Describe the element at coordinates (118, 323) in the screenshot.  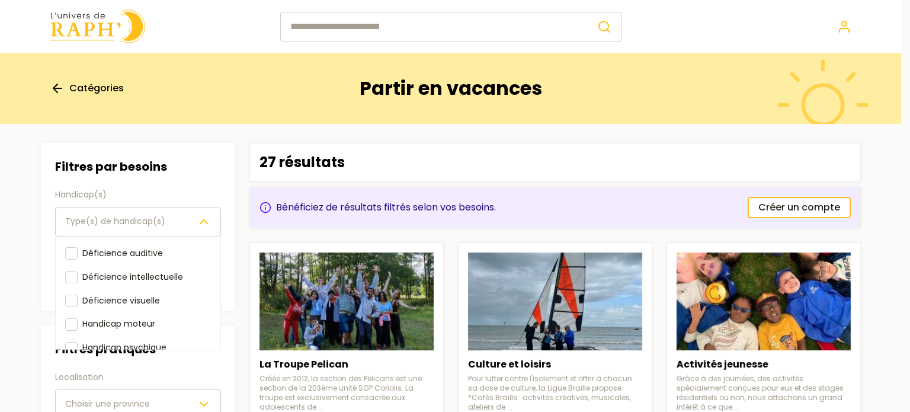
I see `span: Handicap moteur` at that location.